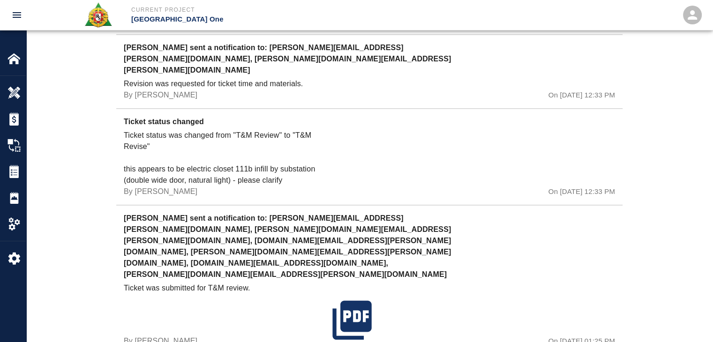 This screenshot has height=342, width=713. What do you see at coordinates (226, 288) in the screenshot?
I see `p: Ticket was submitted for T&M review.` at bounding box center [226, 288].